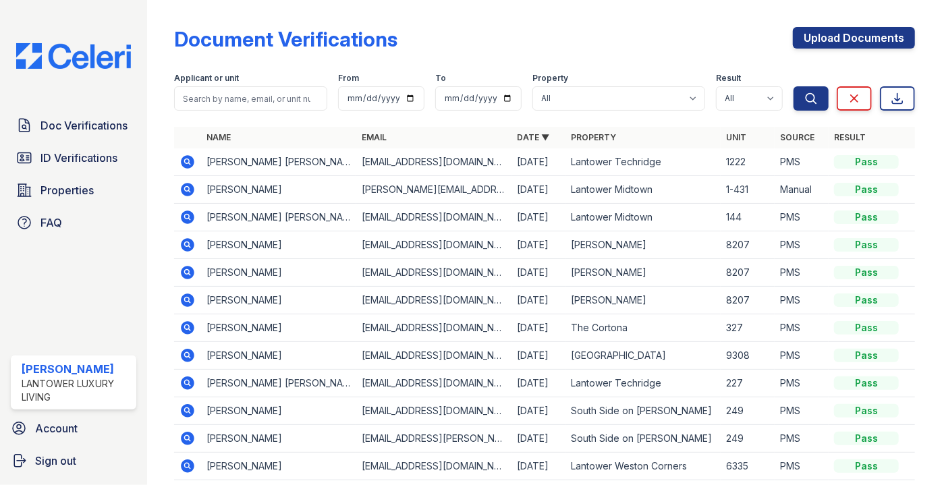  What do you see at coordinates (285, 39) in the screenshot?
I see `div: Document Verifications` at bounding box center [285, 39].